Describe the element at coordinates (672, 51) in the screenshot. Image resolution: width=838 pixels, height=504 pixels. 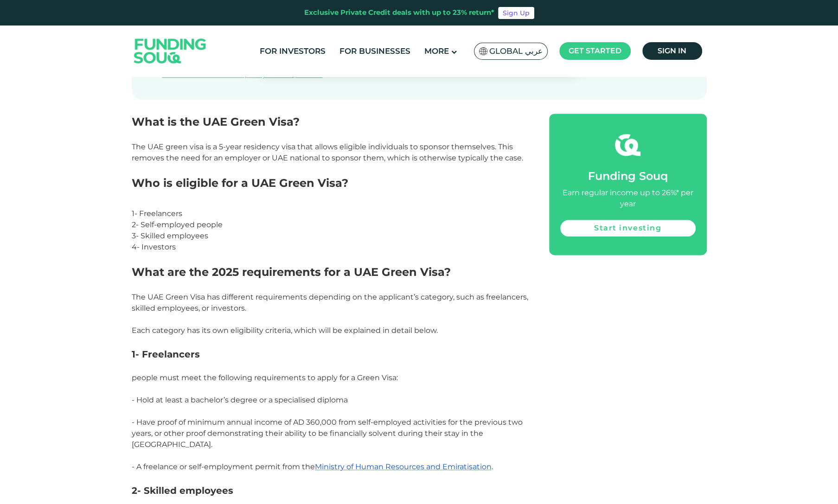
I see `span: Sign in` at that location.